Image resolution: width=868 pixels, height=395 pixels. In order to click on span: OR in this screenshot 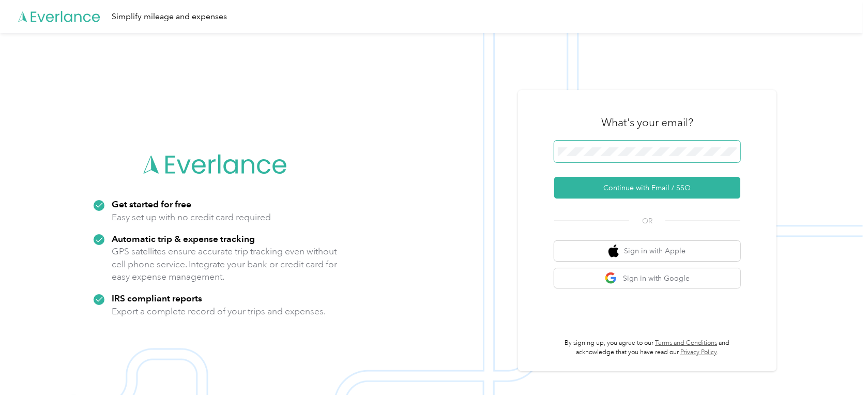, I will do `click(648, 221)`.